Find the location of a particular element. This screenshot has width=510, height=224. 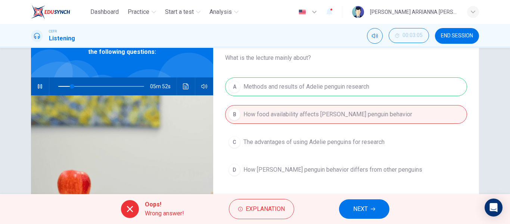

button: Analysis is located at coordinates (224, 12).